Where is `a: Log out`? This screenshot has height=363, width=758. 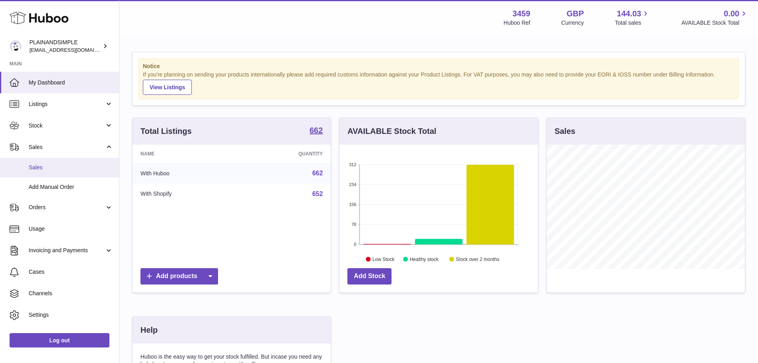
a: Log out is located at coordinates (59, 340).